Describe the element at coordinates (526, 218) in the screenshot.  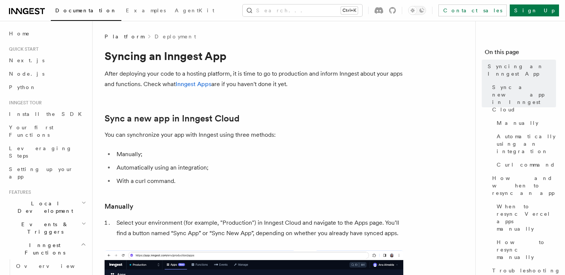
I see `span: When to resync Vercel apps manually` at that location.